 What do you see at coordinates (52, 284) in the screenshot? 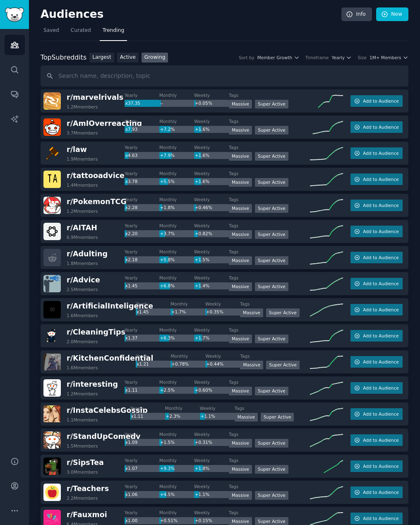
I see `img: Advice` at bounding box center [52, 284].